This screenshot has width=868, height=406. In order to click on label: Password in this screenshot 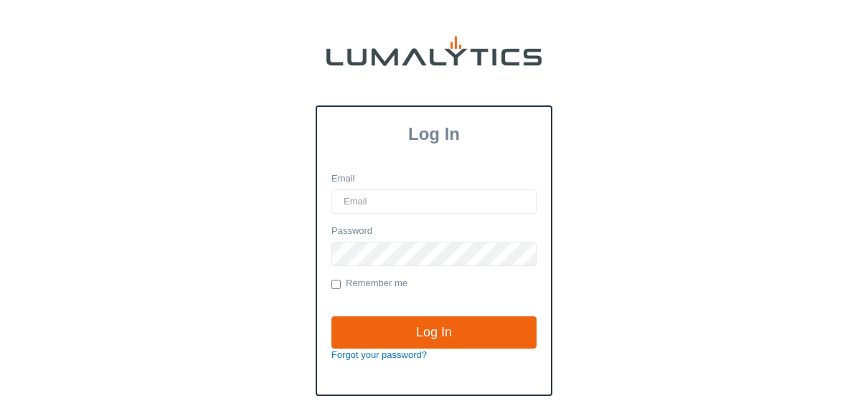, I will do `click(352, 231)`.